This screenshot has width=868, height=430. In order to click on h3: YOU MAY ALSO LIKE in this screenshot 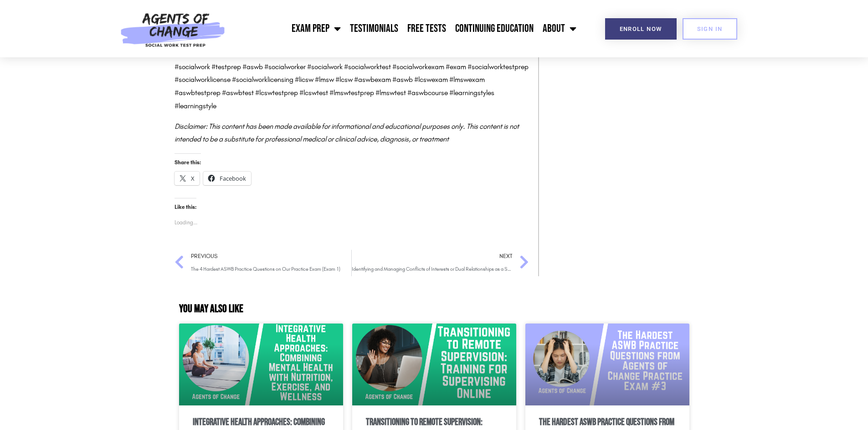, I will do `click(434, 309)`.